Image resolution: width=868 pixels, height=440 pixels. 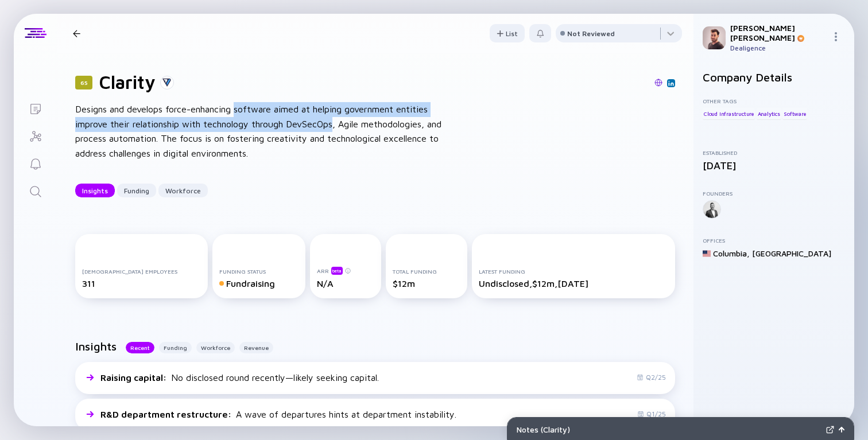 I want to click on img: Gil Profile Picture, so click(x=714, y=38).